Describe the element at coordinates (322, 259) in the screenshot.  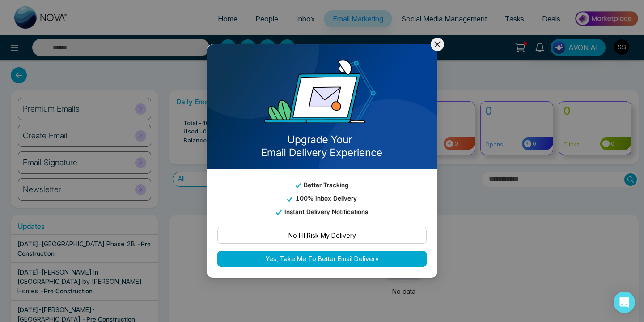
I see `button: Yes, Take Me To Better Email Delivery` at that location.